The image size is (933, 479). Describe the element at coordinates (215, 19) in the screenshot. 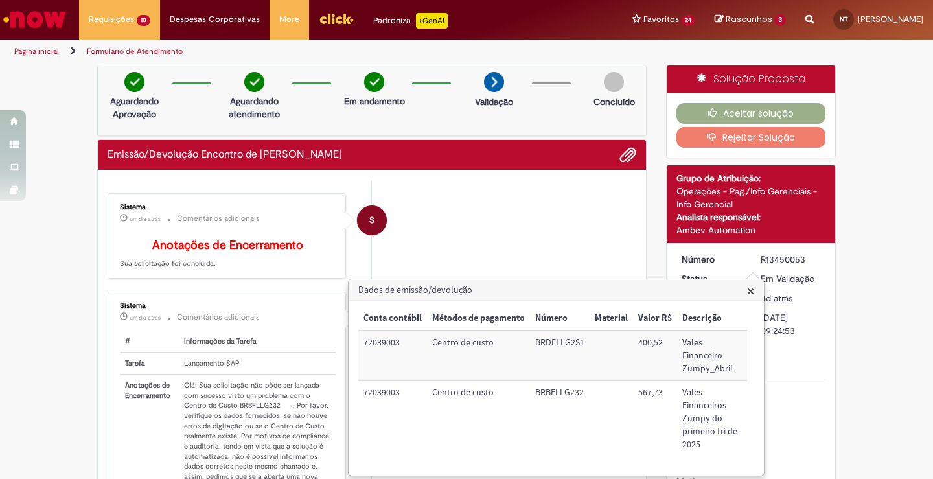

I see `span: Despesas Corporativas` at that location.